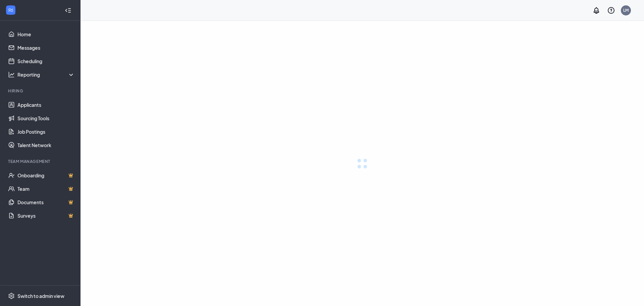  Describe the element at coordinates (46, 75) in the screenshot. I see `div: Reporting` at that location.